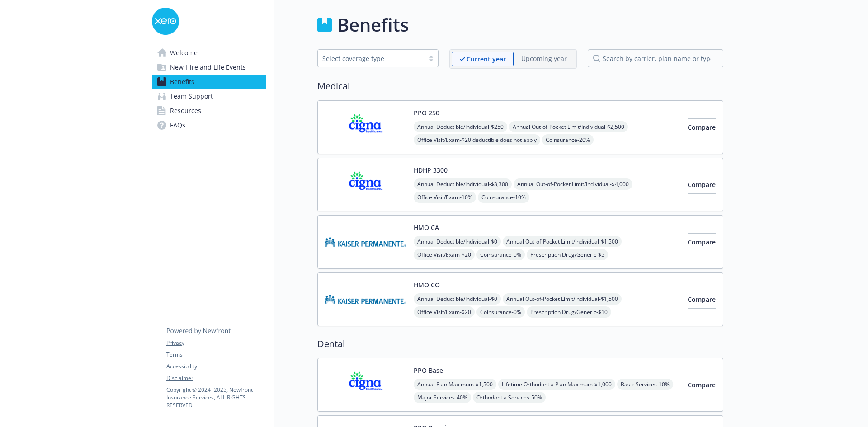 The image size is (868, 427). I want to click on span: Annual Out-of-Pocket Limit/Individual - $2,500, so click(568, 127).